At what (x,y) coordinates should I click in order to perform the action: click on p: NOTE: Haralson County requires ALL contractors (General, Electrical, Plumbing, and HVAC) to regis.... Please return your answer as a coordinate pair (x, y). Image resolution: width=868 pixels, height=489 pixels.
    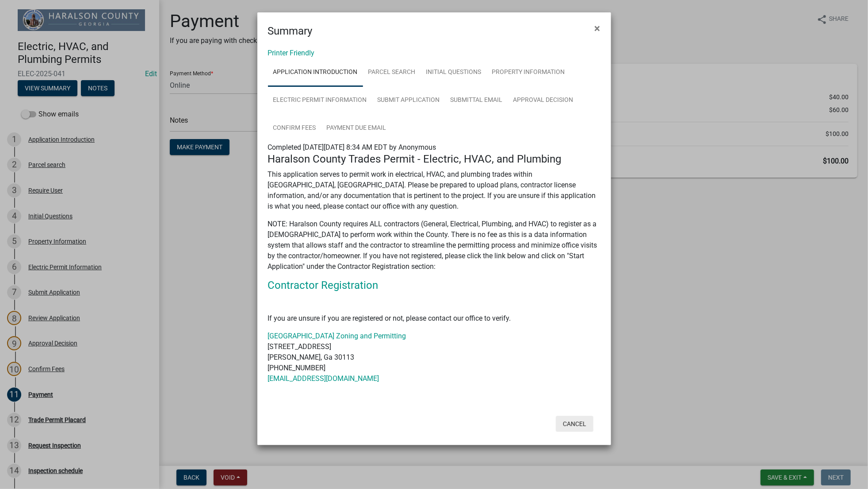
    Looking at the image, I should click on (434, 245).